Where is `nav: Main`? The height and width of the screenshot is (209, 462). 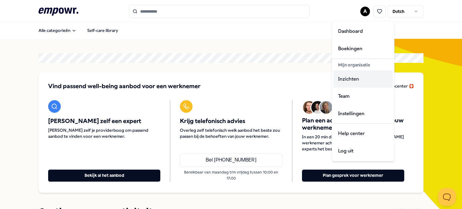 nav: Main is located at coordinates (78, 30).